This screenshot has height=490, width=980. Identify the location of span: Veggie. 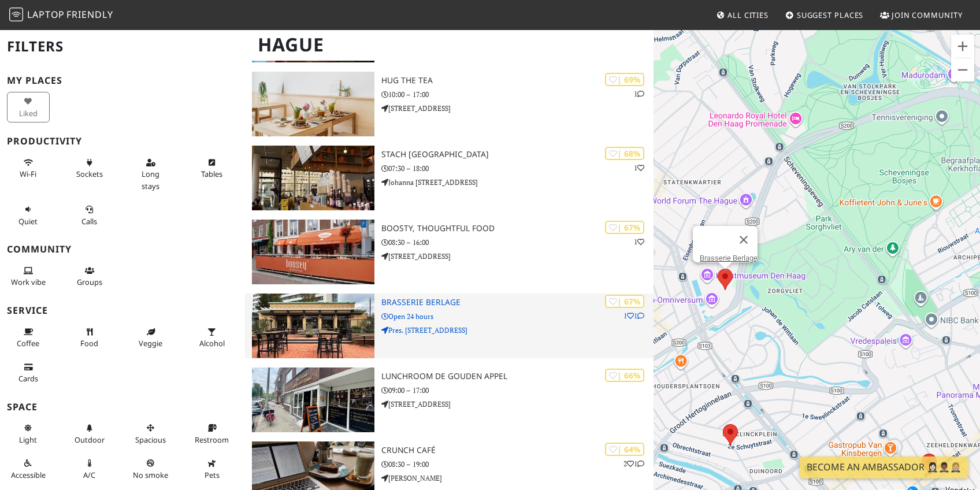
(150, 343).